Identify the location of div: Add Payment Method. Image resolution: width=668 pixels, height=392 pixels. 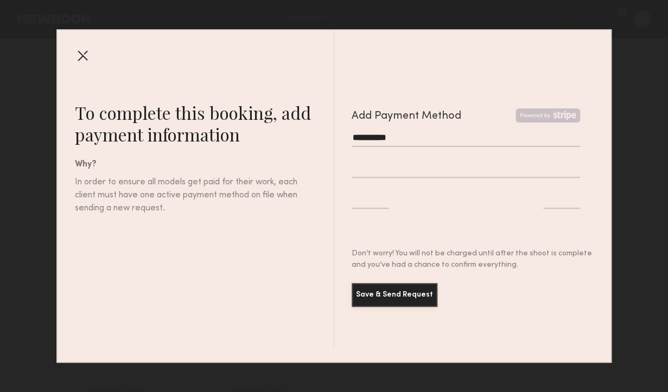
(407, 117).